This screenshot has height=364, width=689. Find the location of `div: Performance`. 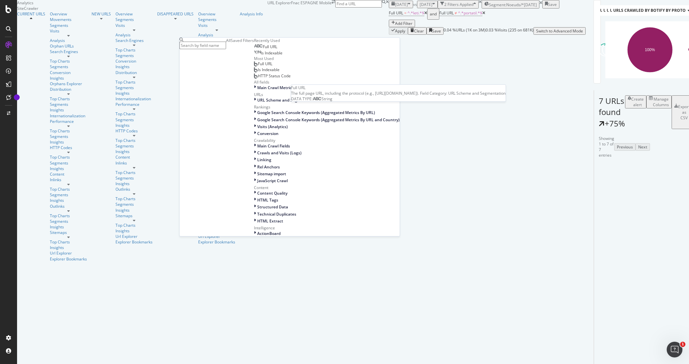

div: Performance is located at coordinates (68, 121).